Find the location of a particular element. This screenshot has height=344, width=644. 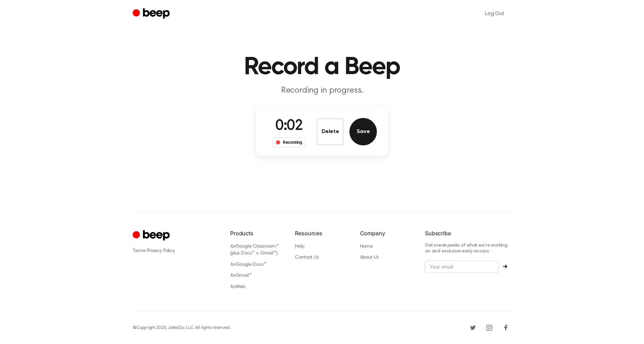

a: Cruip is located at coordinates (152, 236).